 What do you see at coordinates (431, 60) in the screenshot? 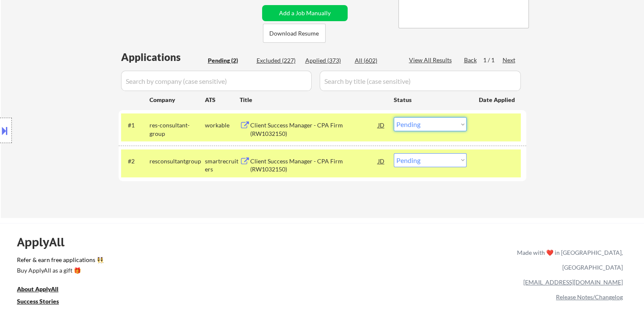
I see `div: View All Results` at bounding box center [431, 60].